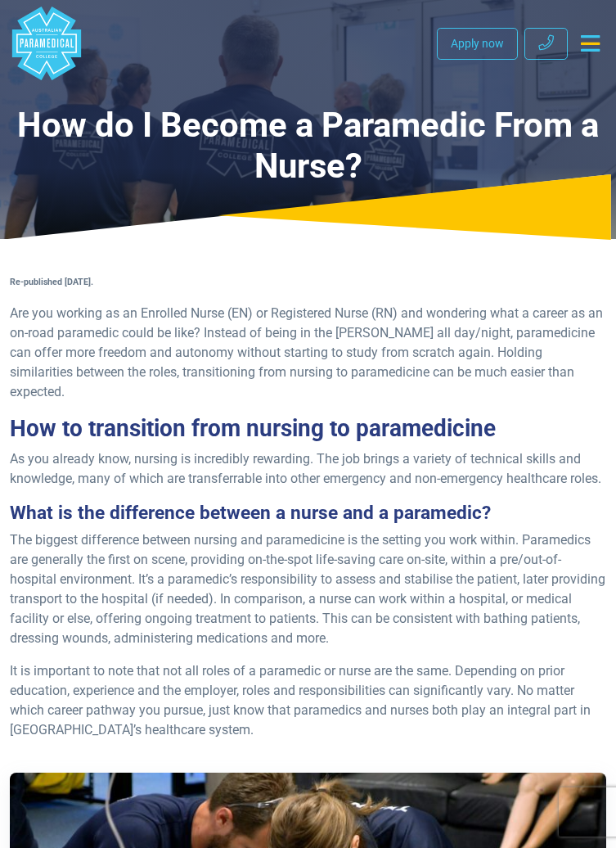 The width and height of the screenshot is (616, 848). What do you see at coordinates (590, 43) in the screenshot?
I see `button: Toggle navigation` at bounding box center [590, 43].